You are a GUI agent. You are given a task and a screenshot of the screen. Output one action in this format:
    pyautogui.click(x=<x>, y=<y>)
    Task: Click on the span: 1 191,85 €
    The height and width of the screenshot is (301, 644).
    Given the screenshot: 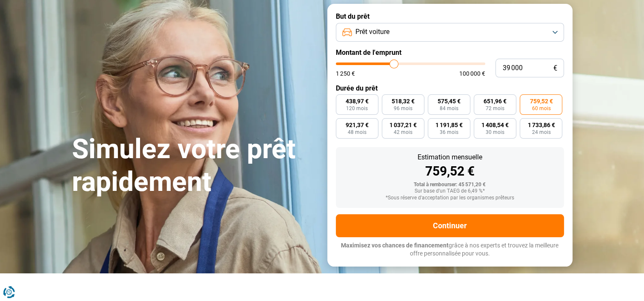 What is the action you would take?
    pyautogui.click(x=449, y=125)
    